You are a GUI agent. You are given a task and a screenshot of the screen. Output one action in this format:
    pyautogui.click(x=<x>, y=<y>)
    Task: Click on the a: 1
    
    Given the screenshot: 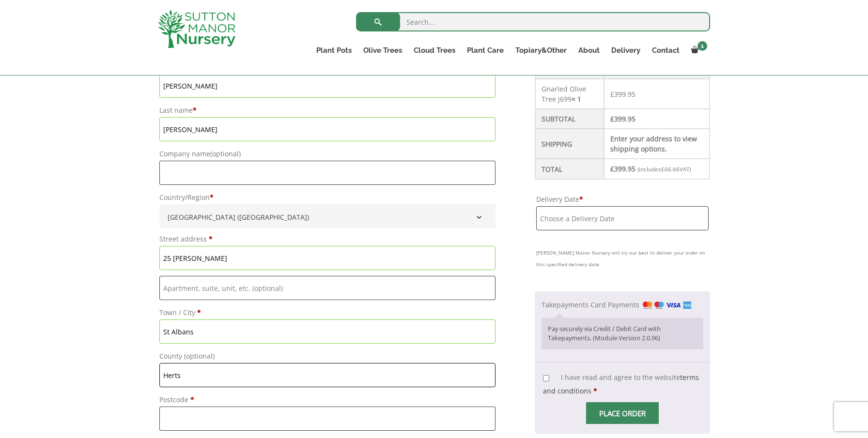 What is the action you would take?
    pyautogui.click(x=698, y=50)
    